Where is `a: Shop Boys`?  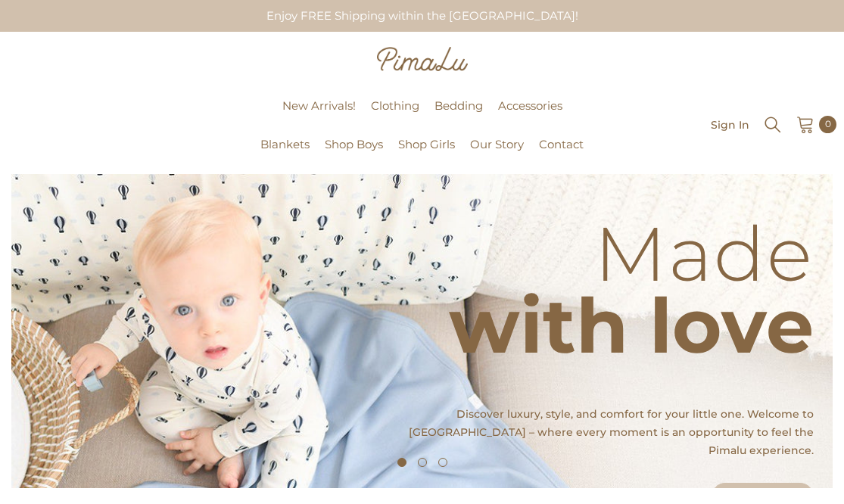 a: Shop Boys is located at coordinates (353, 154).